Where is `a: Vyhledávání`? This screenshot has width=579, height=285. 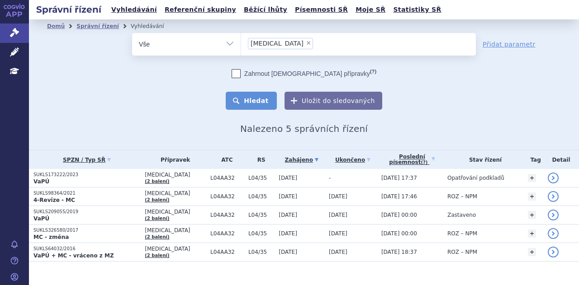
a: Vyhledávání is located at coordinates (134, 9).